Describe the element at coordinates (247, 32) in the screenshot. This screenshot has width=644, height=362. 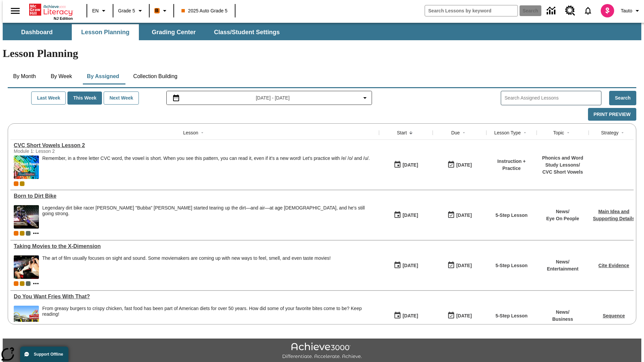
I see `button: Class/Student Settings` at that location.